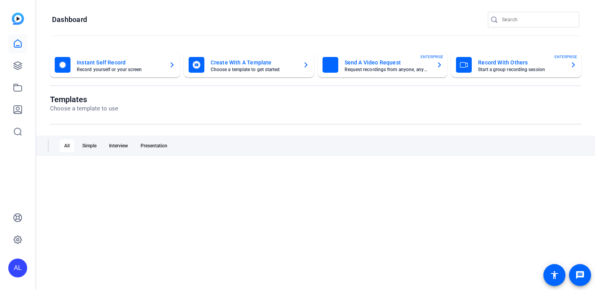 This screenshot has height=290, width=595. I want to click on button: Send A Video RequestRequest recordings from anyone, anywhereENTERPRISE, so click(382, 65).